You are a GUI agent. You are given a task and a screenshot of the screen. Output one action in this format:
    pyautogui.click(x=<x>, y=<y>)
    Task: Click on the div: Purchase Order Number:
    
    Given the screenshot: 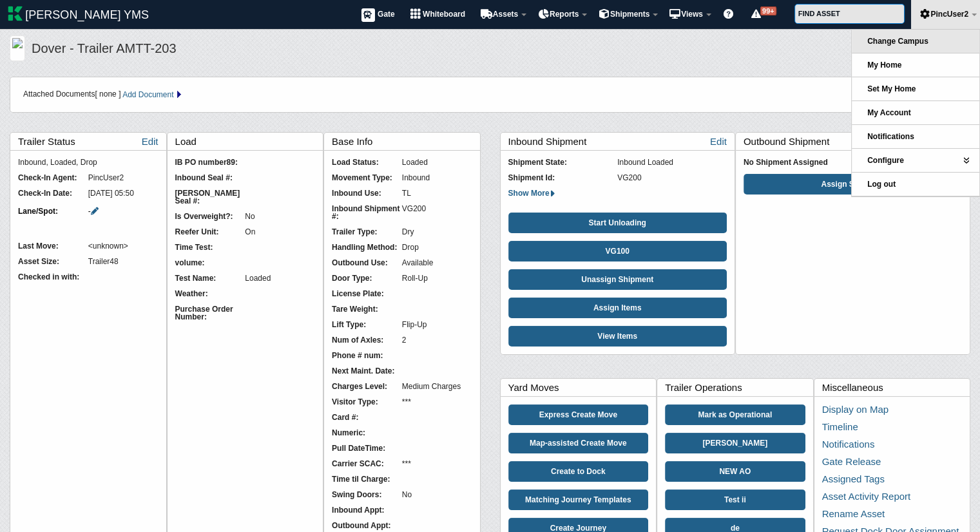 What is the action you would take?
    pyautogui.click(x=210, y=313)
    